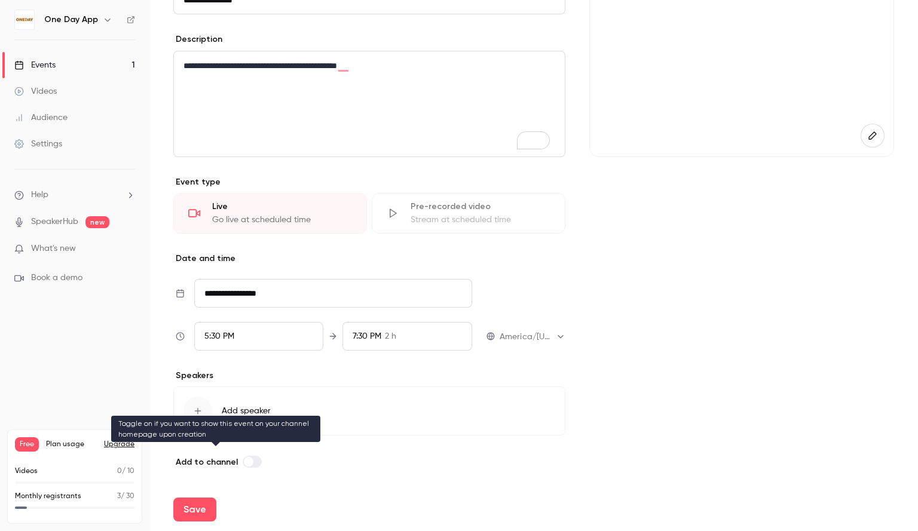  Describe the element at coordinates (369, 182) in the screenshot. I see `p: Event type` at that location.